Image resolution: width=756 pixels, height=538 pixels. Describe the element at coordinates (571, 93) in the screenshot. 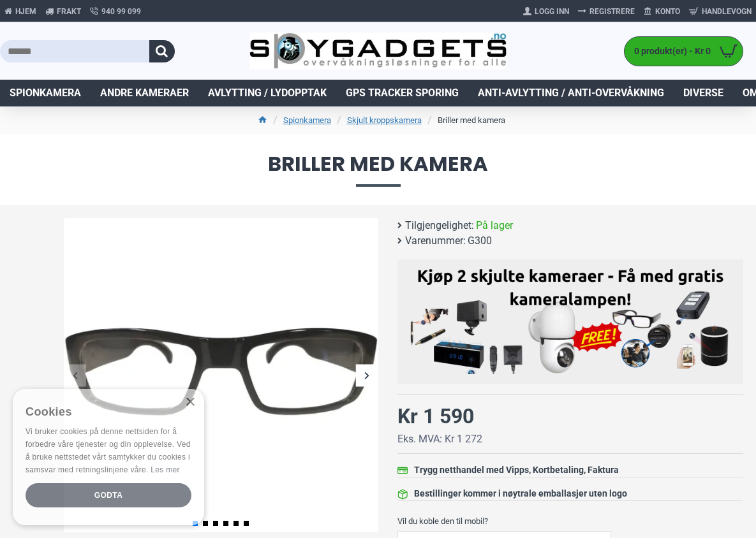

I see `a: Anti-avlytting / Anti-overvåkning` at that location.